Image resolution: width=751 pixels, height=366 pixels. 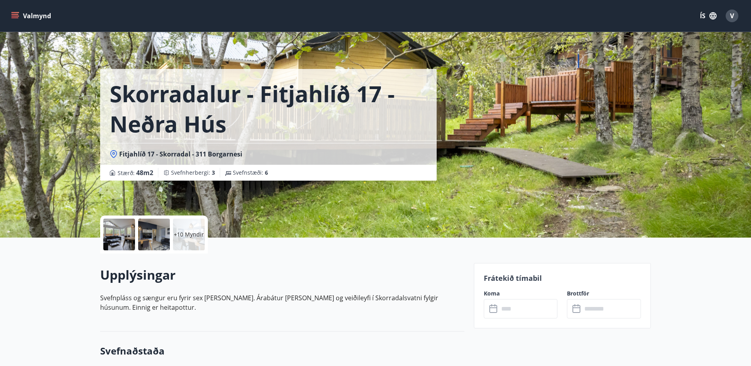 I want to click on label: Brottför, so click(x=604, y=293).